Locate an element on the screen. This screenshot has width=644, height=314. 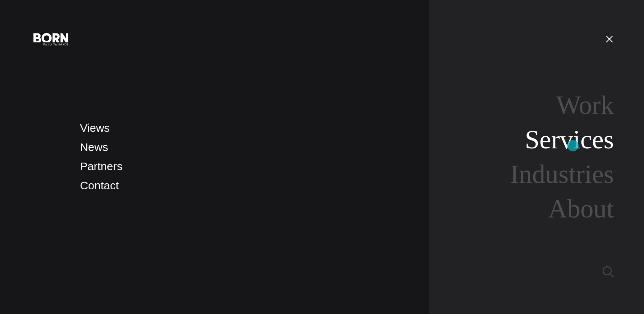
a: Industries is located at coordinates (562, 174).